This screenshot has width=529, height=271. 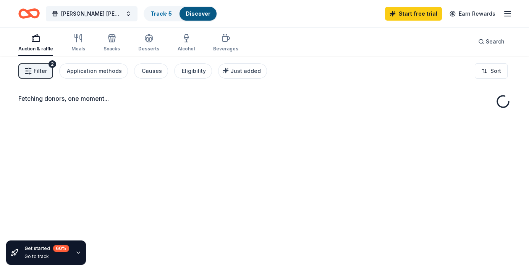 I want to click on span: Filter, so click(x=40, y=71).